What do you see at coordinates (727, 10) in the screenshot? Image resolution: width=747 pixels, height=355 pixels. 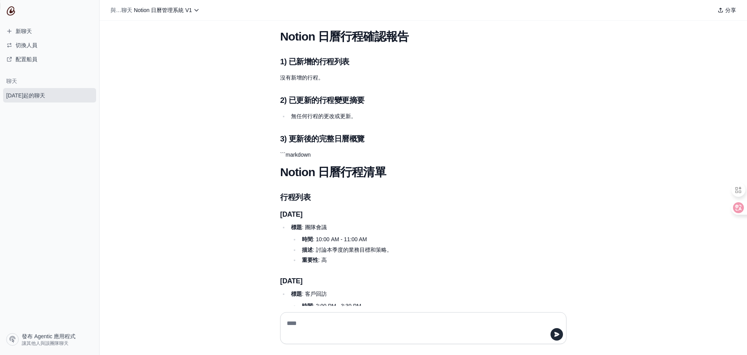 I see `button: 分享` at bounding box center [727, 10].